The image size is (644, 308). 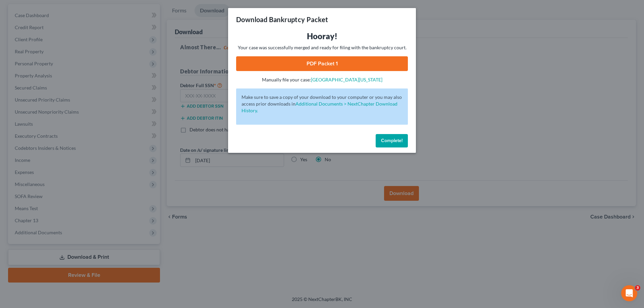 I want to click on h3: Hooray!, so click(x=322, y=36).